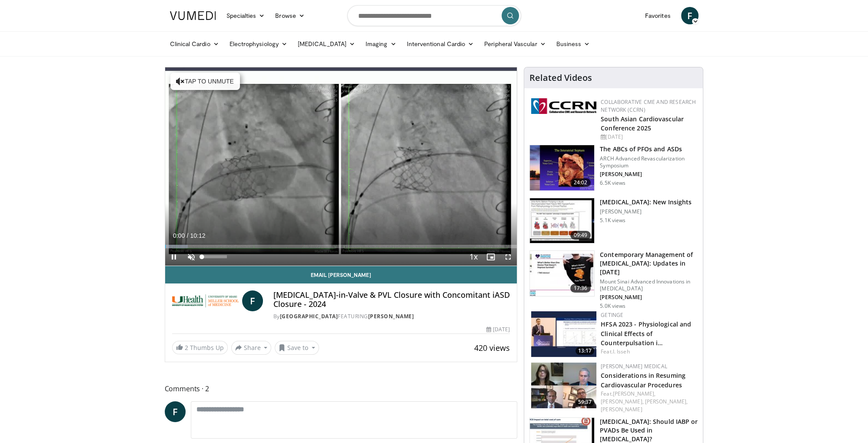 The image size is (868, 443). I want to click on h3: The ABCs of PFOs and ASDs, so click(648, 149).